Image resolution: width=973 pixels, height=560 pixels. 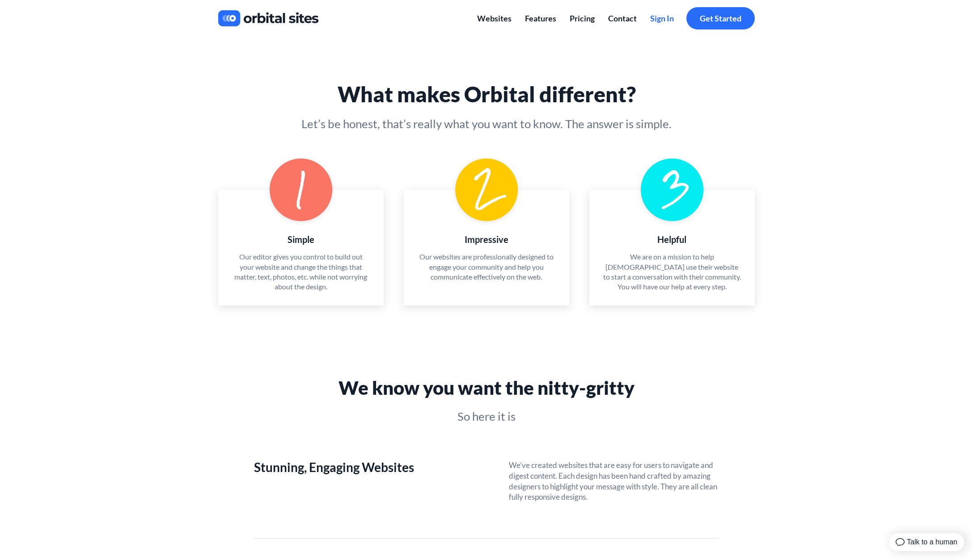 I want to click on p: Impressive, so click(x=486, y=240).